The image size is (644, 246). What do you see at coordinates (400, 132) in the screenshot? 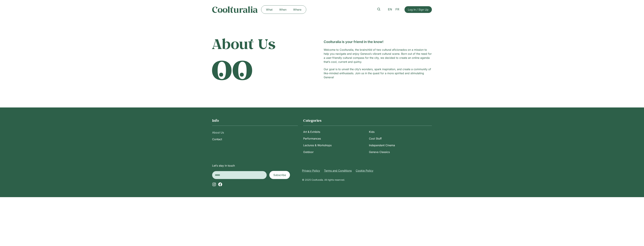
I see `a: Kids` at bounding box center [400, 132].